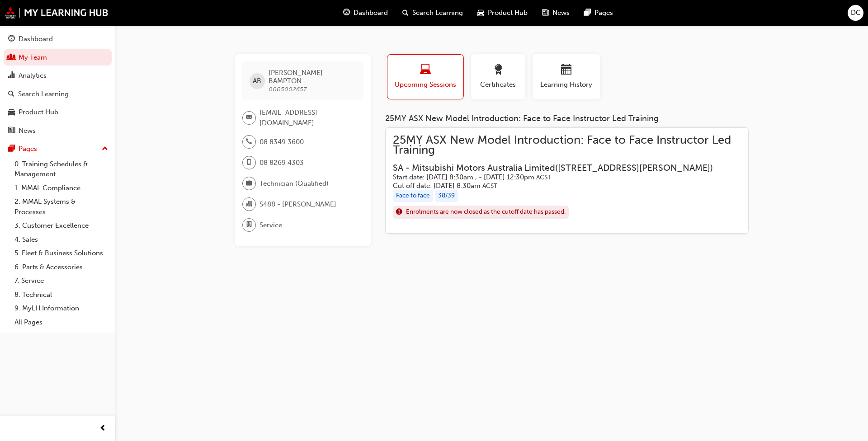 Image resolution: width=868 pixels, height=441 pixels. I want to click on button: Pages, so click(58, 149).